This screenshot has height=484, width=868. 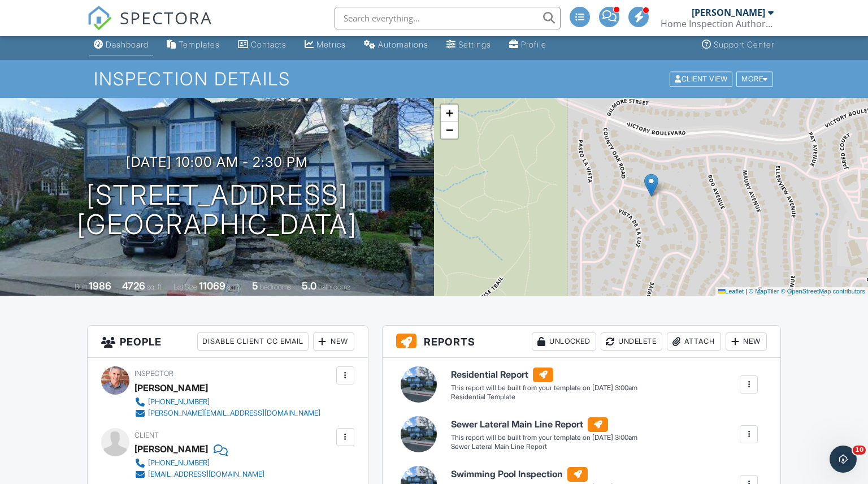 What do you see at coordinates (331, 44) in the screenshot?
I see `div: Metrics` at bounding box center [331, 44].